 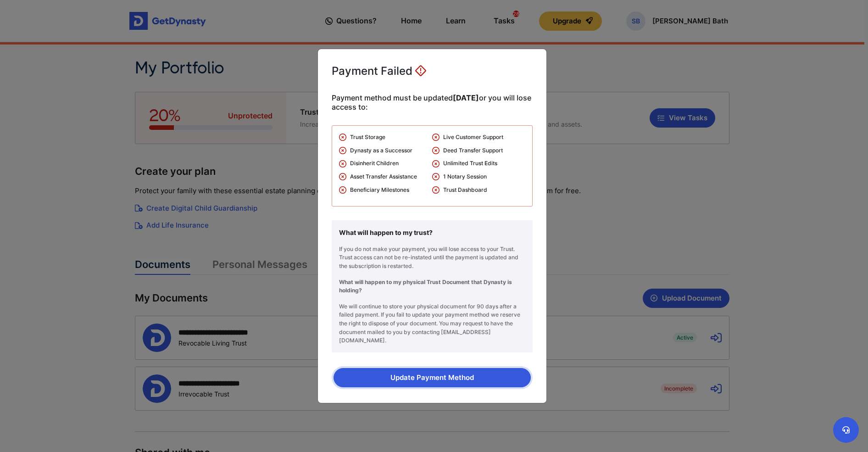 What do you see at coordinates (432, 258) in the screenshot?
I see `p: If you do not make your payment, you will lose access to your Trust. Trust access can not be re-i...` at bounding box center [432, 258].